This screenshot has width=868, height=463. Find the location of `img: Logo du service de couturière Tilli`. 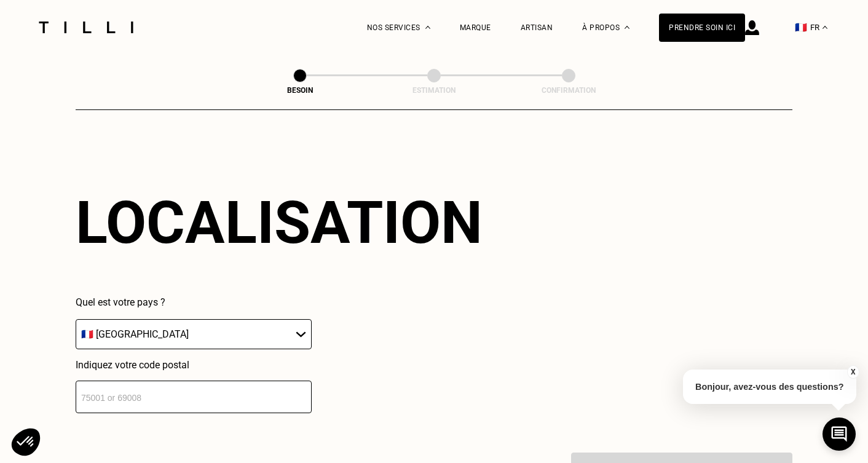

img: Logo du service de couturière Tilli is located at coordinates (86, 27).